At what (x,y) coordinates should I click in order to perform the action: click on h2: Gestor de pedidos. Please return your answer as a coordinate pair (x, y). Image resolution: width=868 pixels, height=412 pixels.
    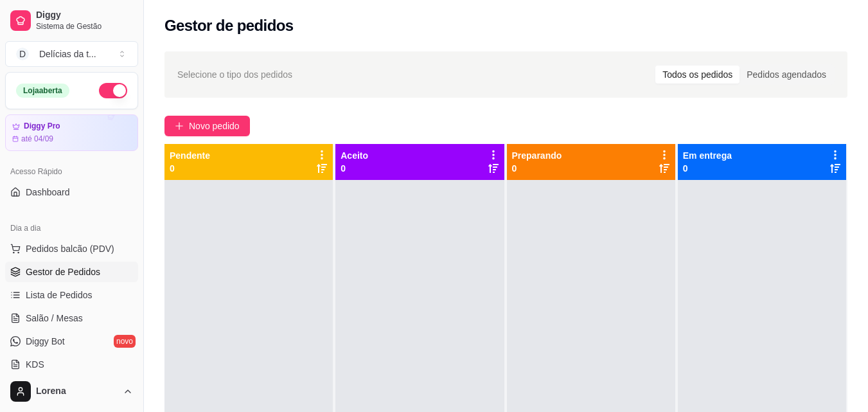
    Looking at the image, I should click on (228, 26).